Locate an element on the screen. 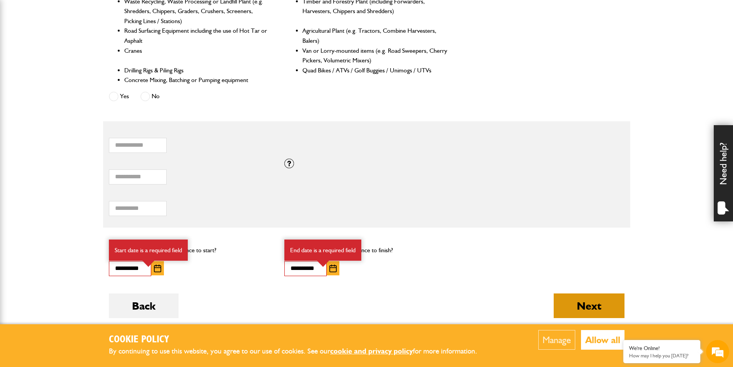 This screenshot has width=733, height=367. input: Enter your phone number is located at coordinates (75, 125).